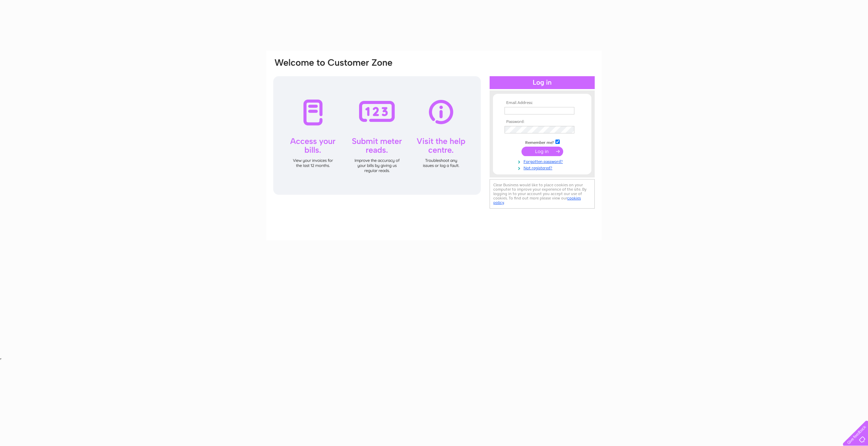 Image resolution: width=868 pixels, height=446 pixels. What do you see at coordinates (542, 122) in the screenshot?
I see `th: Password:` at bounding box center [542, 122].